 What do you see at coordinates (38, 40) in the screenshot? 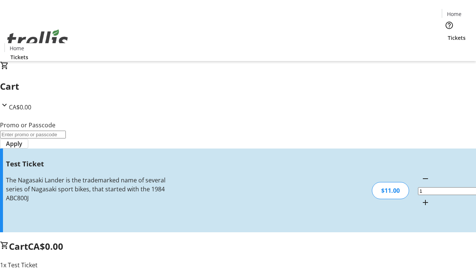
I see `img: Orient E2E Organization AshOsQzoDu's Logo` at bounding box center [38, 40].